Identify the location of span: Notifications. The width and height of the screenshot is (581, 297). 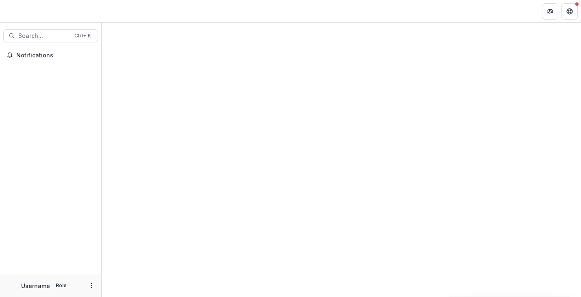
(55, 55).